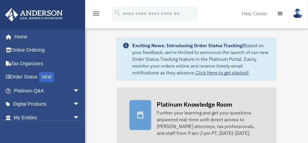 The image size is (308, 143). I want to click on div: NEW, so click(47, 77).